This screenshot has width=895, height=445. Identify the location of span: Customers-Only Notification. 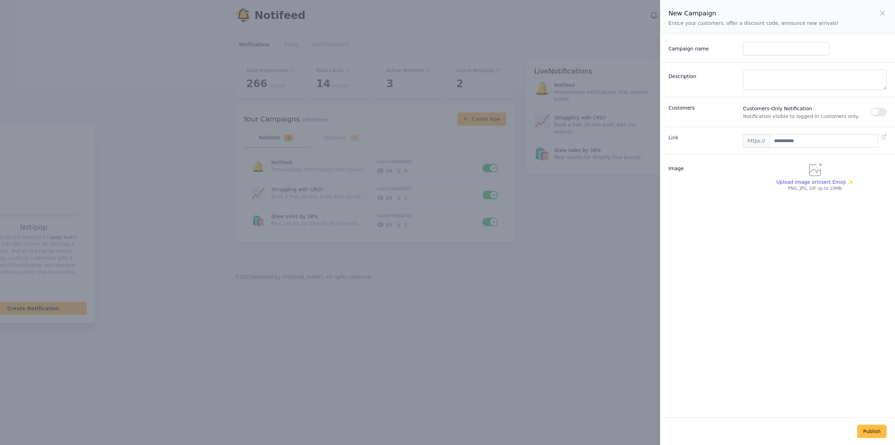
(807, 108).